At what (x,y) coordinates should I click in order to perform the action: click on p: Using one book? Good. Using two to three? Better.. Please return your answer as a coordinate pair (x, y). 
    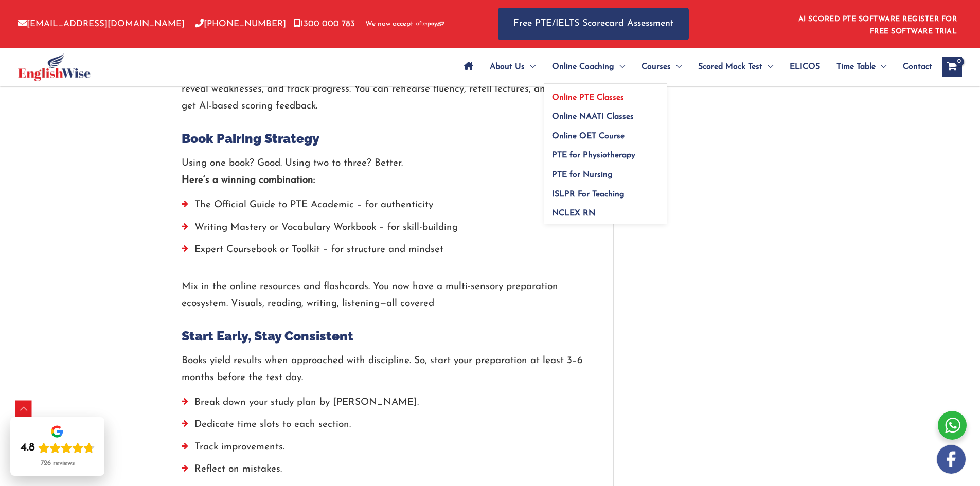
    Looking at the image, I should click on (382, 172).